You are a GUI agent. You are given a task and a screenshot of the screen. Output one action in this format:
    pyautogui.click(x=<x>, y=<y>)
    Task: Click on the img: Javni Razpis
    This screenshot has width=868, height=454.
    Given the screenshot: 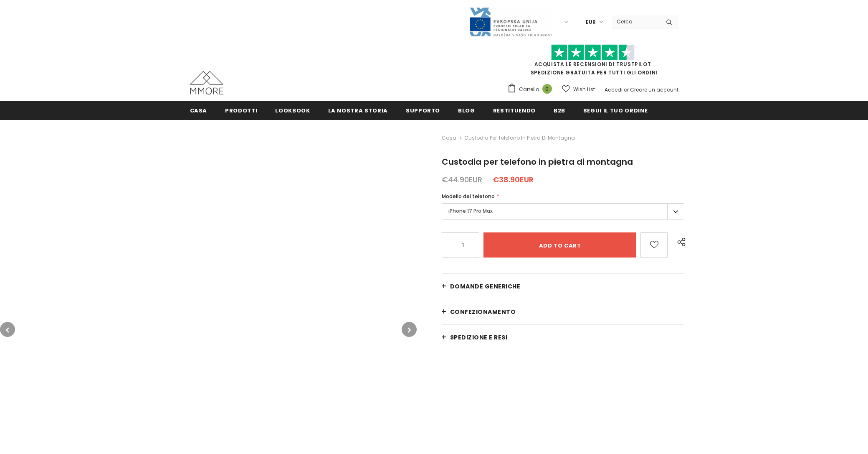 What is the action you would take?
    pyautogui.click(x=510, y=22)
    